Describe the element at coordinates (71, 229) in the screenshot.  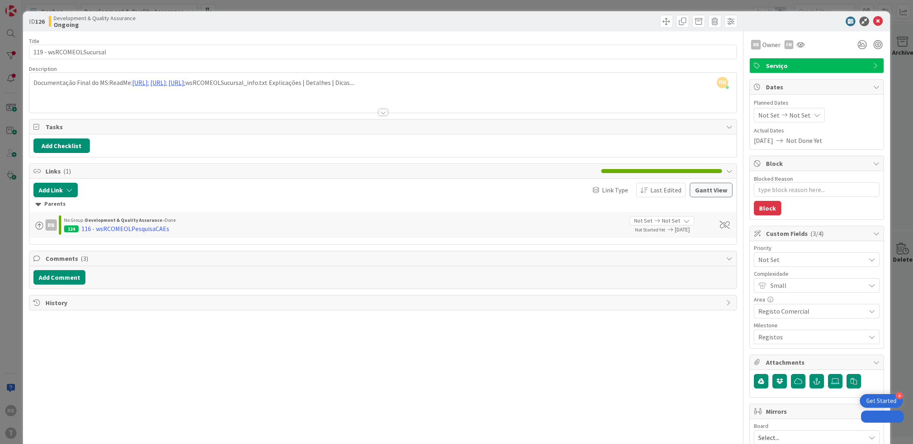
I see `div: 124` at that location.